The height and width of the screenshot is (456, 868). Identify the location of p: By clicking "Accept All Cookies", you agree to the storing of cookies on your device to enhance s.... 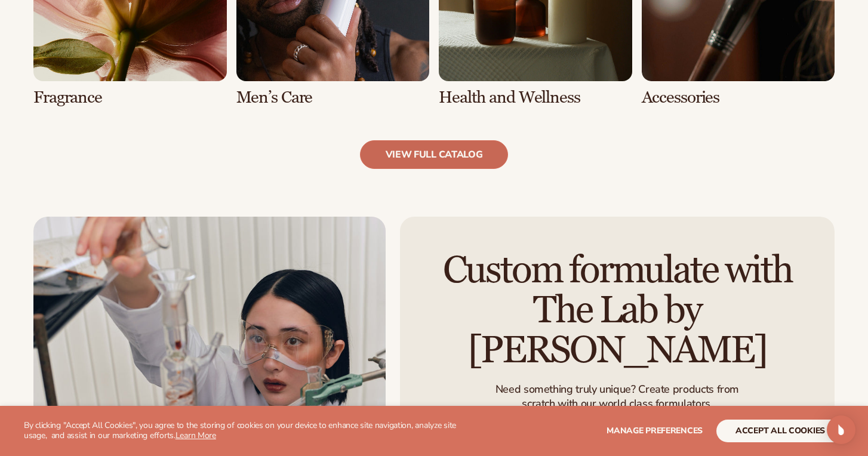
(240, 431).